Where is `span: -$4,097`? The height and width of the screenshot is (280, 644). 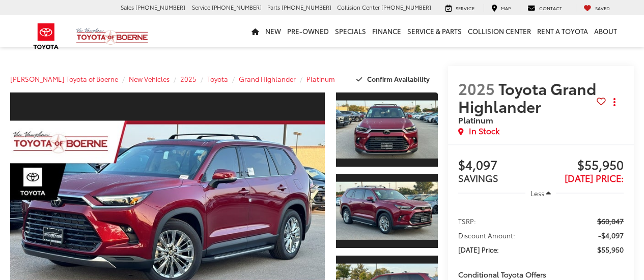
span: -$4,097 is located at coordinates (611, 235).